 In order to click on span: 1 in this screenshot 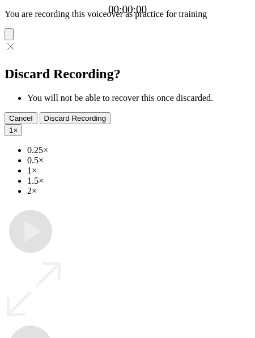, I will do `click(11, 130)`.